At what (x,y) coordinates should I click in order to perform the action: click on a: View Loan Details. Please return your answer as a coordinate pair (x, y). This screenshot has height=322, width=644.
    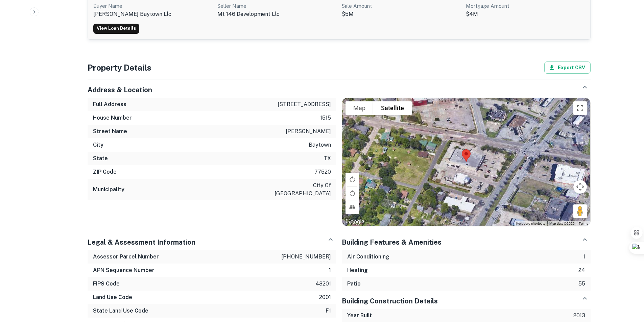
    Looking at the image, I should click on (116, 29).